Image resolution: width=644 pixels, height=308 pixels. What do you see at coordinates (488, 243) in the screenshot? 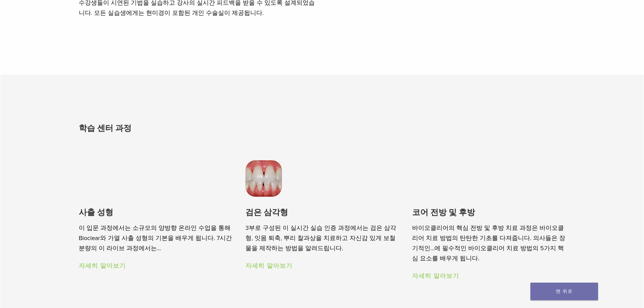
I see `font: 바이오클리어의 핵심 전방 및 후방 치료 과정은 바이오클리어 치료 방법의 탄탄한 기초를 다져줍니다. 의사들은 장기적인…에 필수적인 바이오클리어 치료 방법의 5가지 핵심 요소를 ...` at bounding box center [488, 243].